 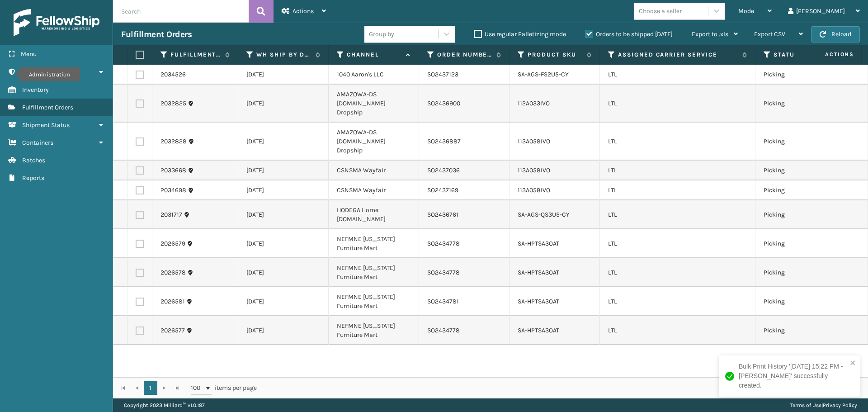 I want to click on a: 2026577, so click(x=173, y=331).